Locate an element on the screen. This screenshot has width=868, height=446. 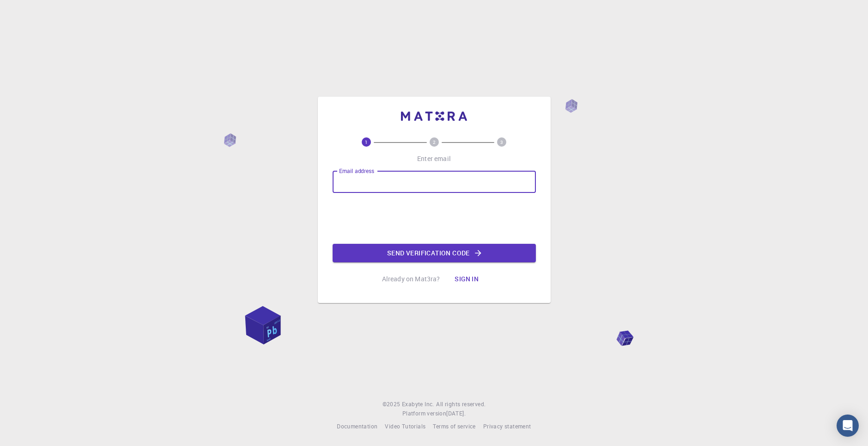
a: Documentation is located at coordinates (357, 427).